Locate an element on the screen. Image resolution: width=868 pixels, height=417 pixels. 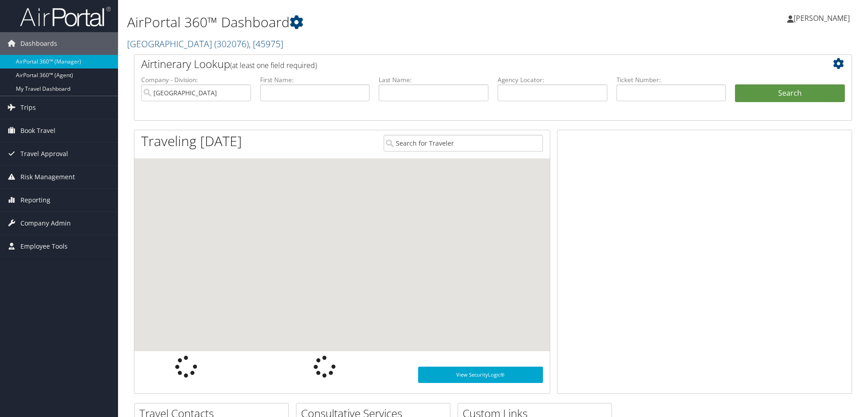
a: View SecurityLogic® is located at coordinates (481, 375).